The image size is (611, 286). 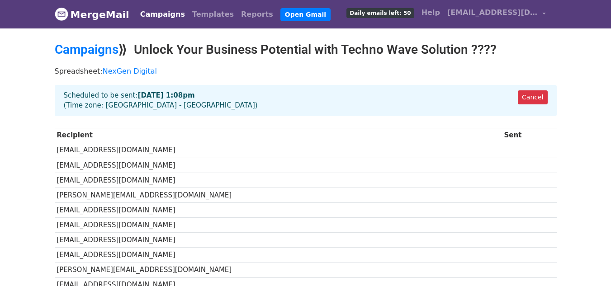 I want to click on a: Open Gmail, so click(x=305, y=14).